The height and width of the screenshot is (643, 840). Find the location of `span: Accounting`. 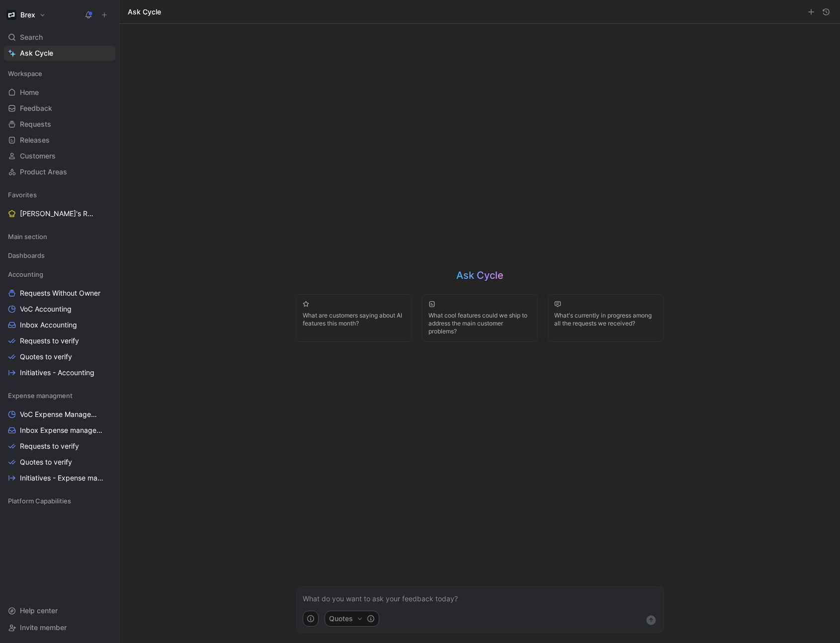

span: Accounting is located at coordinates (25, 274).